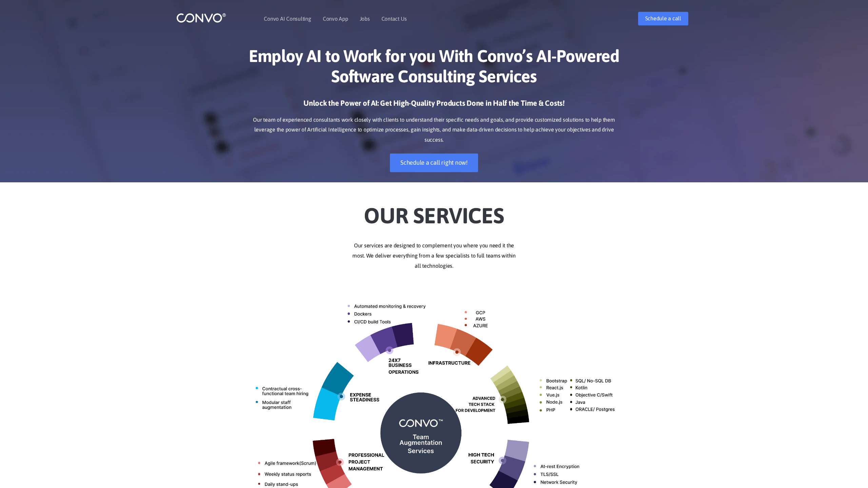 This screenshot has height=488, width=868. Describe the element at coordinates (434, 163) in the screenshot. I see `a: Schedule a call right now!` at that location.